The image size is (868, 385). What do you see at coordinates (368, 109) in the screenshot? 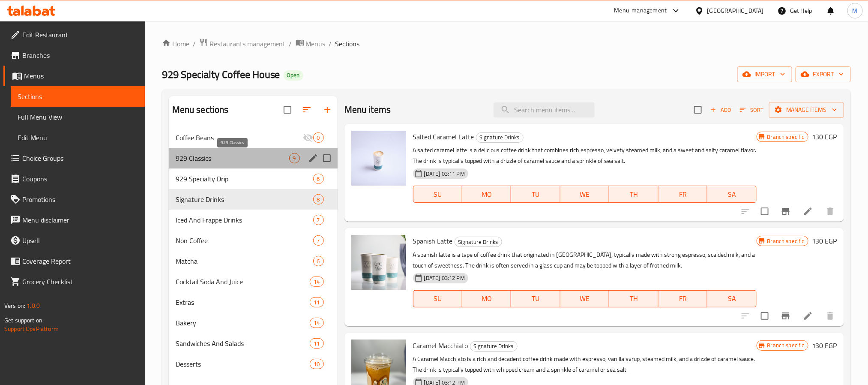
I see `h2: Menu items` at bounding box center [368, 109].